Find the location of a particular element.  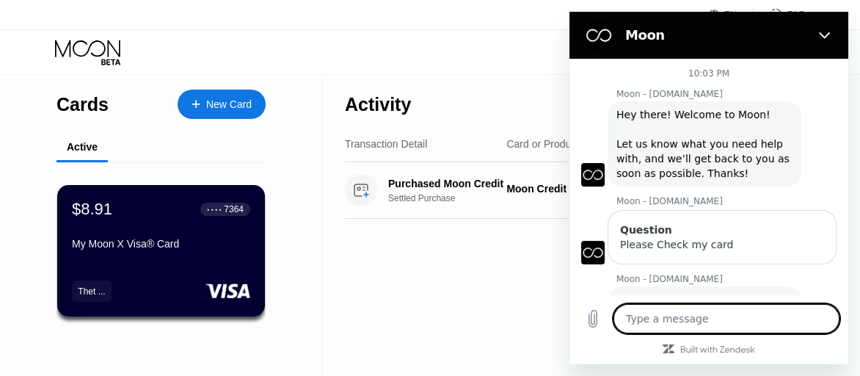

span: Hey there! Welcome to Moon! Let us know what you need help with, and we’ll get back to you as soo... is located at coordinates (135, 132).